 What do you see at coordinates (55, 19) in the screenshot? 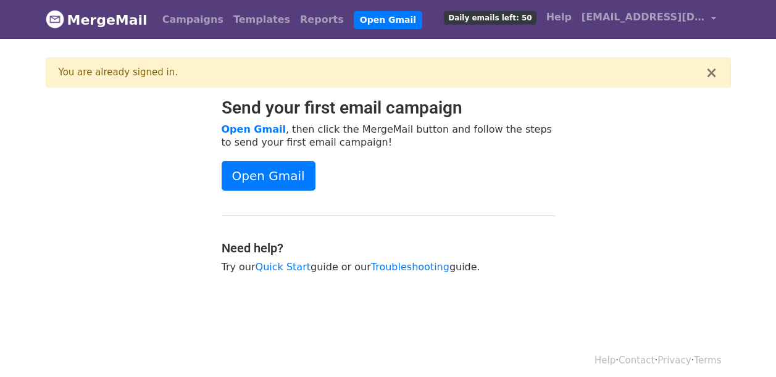
I see `img: MergeMail logo` at bounding box center [55, 19].